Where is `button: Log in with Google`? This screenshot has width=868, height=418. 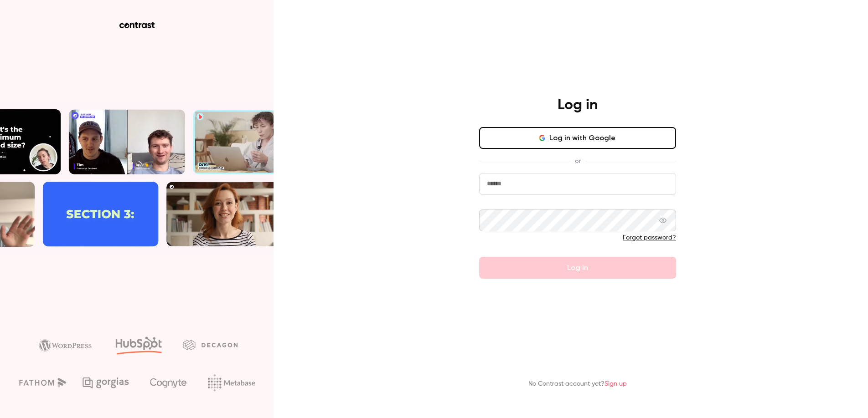 button: Log in with Google is located at coordinates (577, 138).